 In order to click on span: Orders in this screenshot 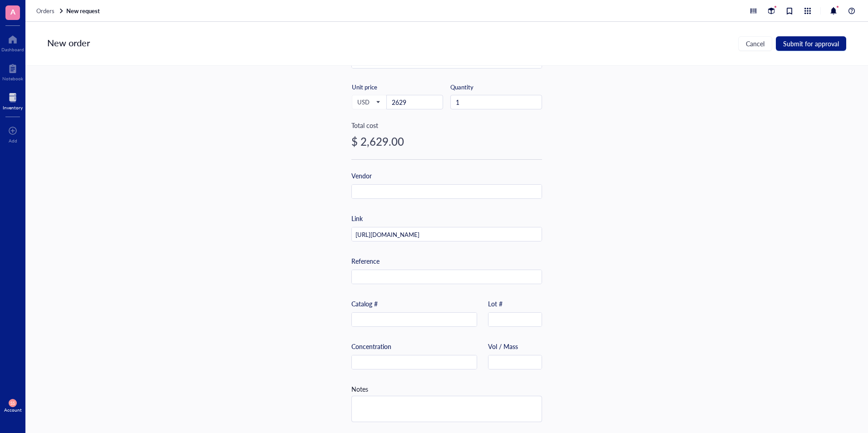, I will do `click(45, 10)`.